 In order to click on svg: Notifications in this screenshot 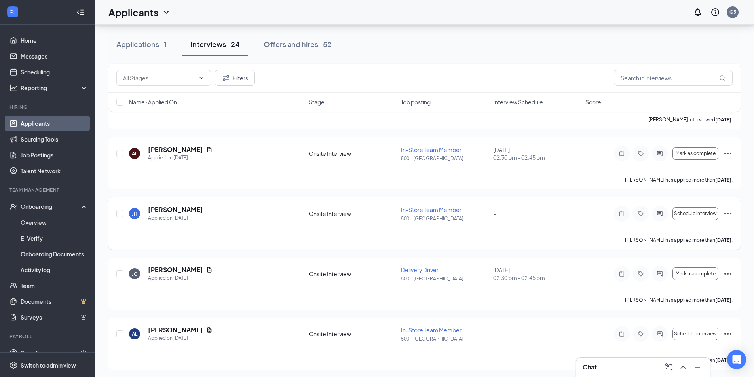, I will do `click(698, 12)`.